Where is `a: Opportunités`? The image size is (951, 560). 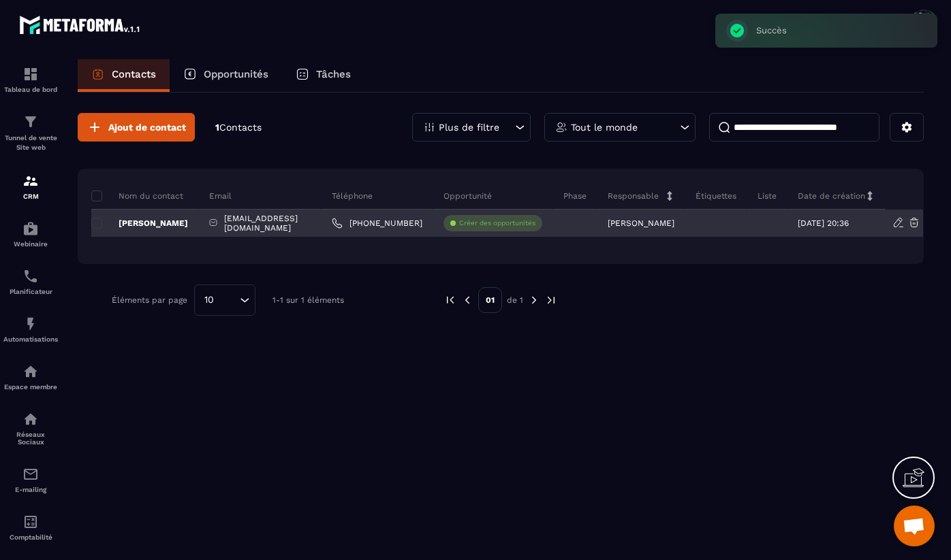
a: Opportunités is located at coordinates (225, 76).